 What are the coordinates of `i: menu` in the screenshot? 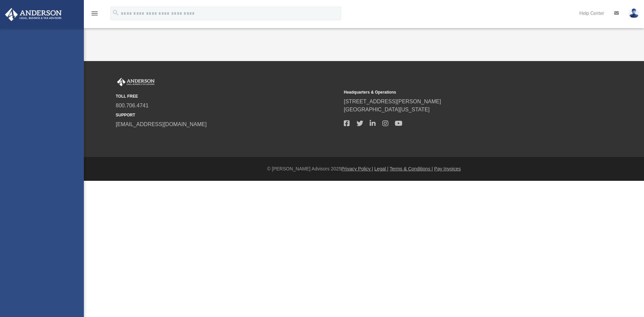 It's located at (94, 13).